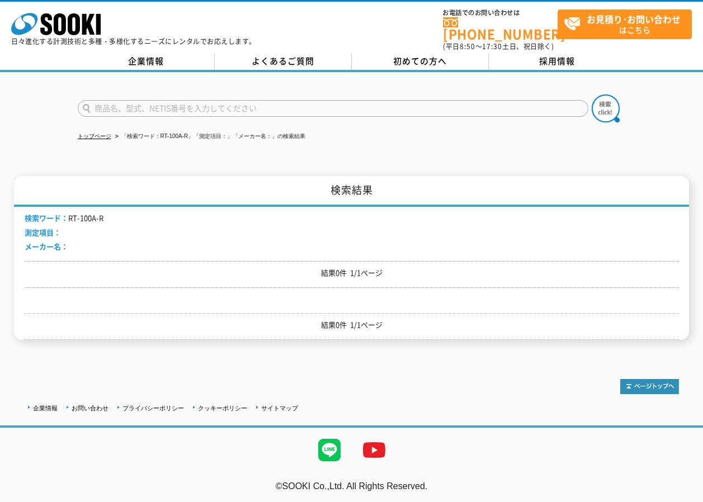 This screenshot has width=703, height=502. Describe the element at coordinates (557, 62) in the screenshot. I see `a: 採用情報` at that location.